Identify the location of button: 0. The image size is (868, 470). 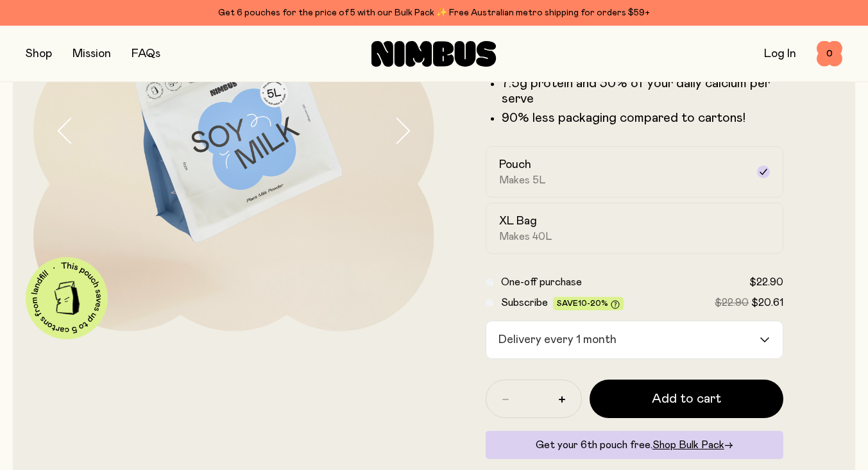
(830, 54).